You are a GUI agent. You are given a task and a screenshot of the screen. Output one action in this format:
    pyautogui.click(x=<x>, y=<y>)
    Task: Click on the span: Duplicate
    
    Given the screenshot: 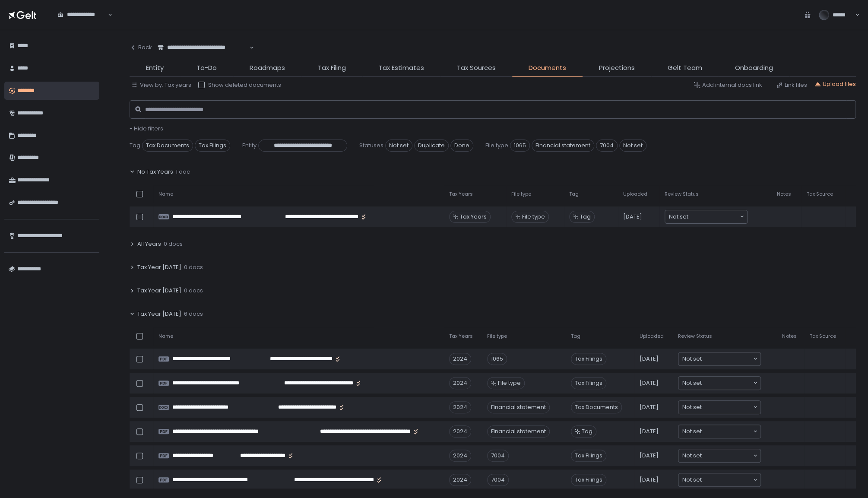 What is the action you would take?
    pyautogui.click(x=432, y=145)
    